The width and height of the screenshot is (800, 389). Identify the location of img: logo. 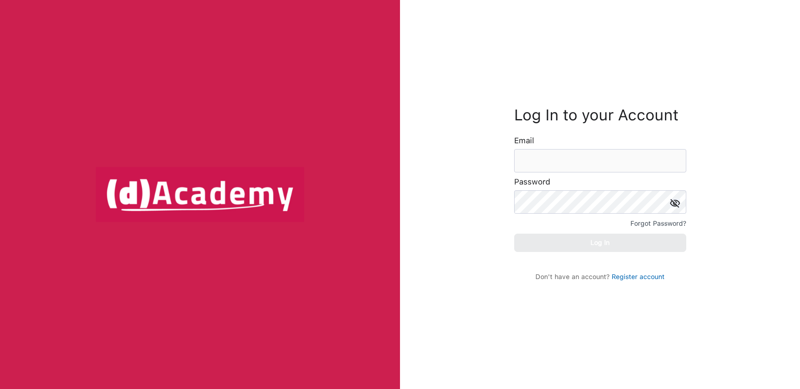
(200, 195).